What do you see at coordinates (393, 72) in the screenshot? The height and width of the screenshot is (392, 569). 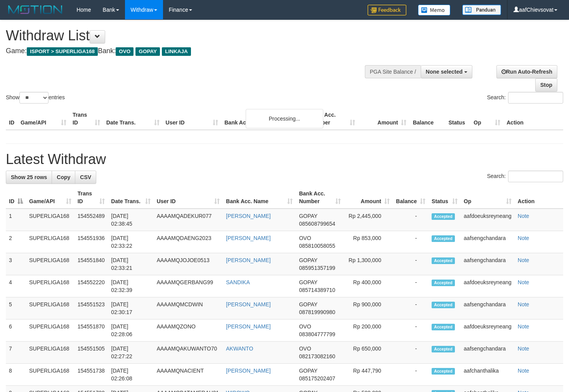 I see `div: PGA Site Balance /` at bounding box center [393, 72].